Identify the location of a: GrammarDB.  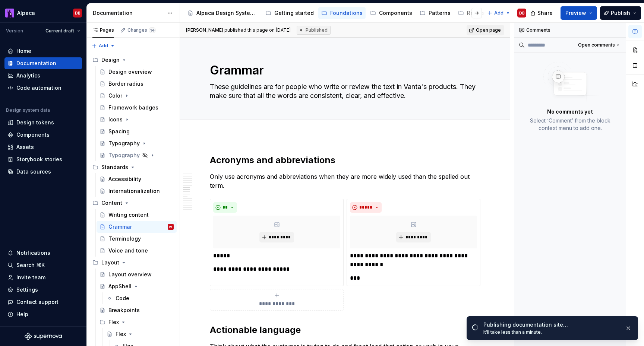
(136, 227).